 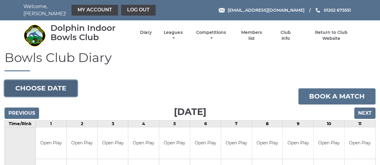 I want to click on a: Club Info, so click(x=286, y=35).